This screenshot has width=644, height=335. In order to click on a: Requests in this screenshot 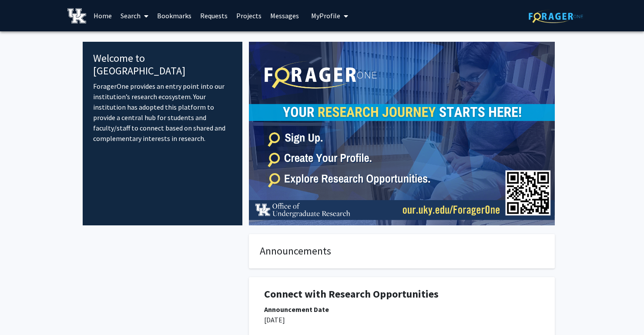, I will do `click(213, 15)`.